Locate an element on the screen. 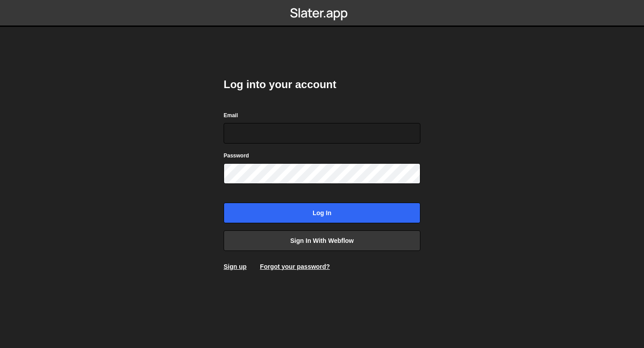 The height and width of the screenshot is (348, 644). input: Log in is located at coordinates (322, 213).